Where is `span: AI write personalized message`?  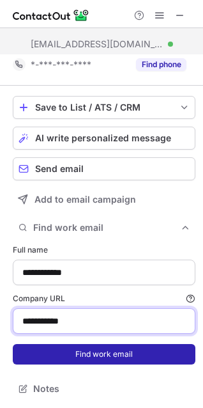 span: AI write personalized message is located at coordinates (103, 138).